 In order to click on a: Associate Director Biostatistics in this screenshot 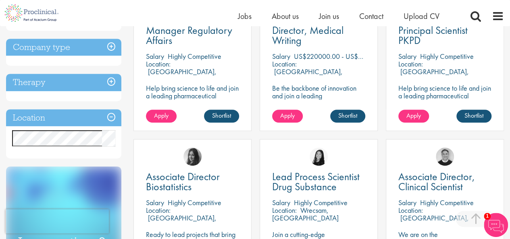, I will do `click(192, 182)`.